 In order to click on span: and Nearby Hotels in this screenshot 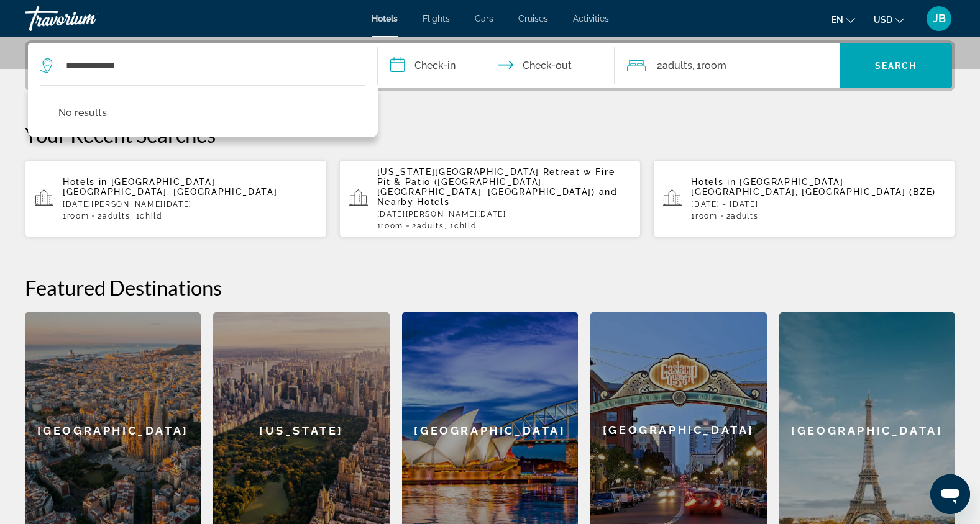, I will do `click(498, 197)`.